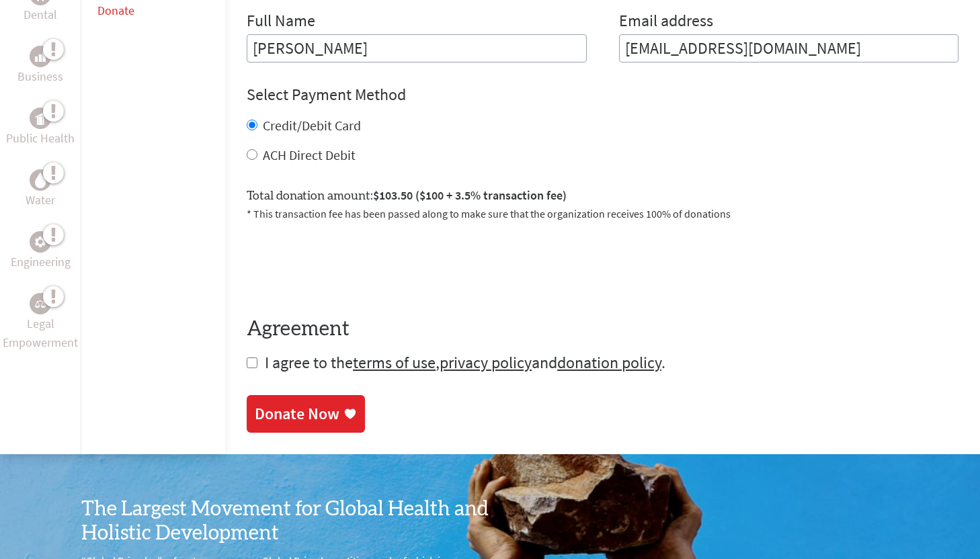  What do you see at coordinates (41, 304) in the screenshot?
I see `img: Legal Empowerment` at bounding box center [41, 304].